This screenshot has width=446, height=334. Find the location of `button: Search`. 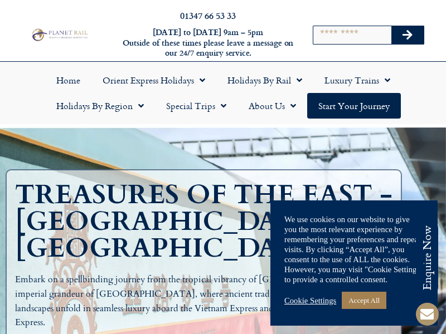

button: Search is located at coordinates (407, 35).